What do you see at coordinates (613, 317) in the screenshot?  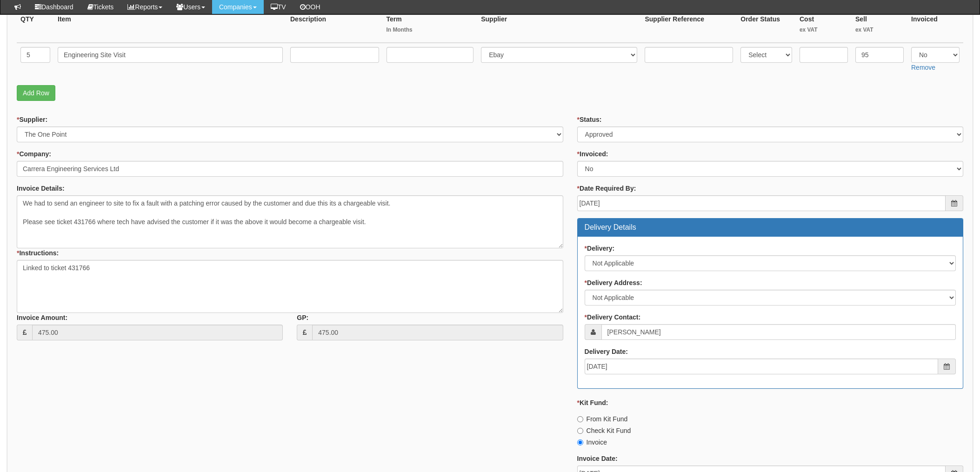 I see `label: Delivery Contact:` at bounding box center [613, 317].